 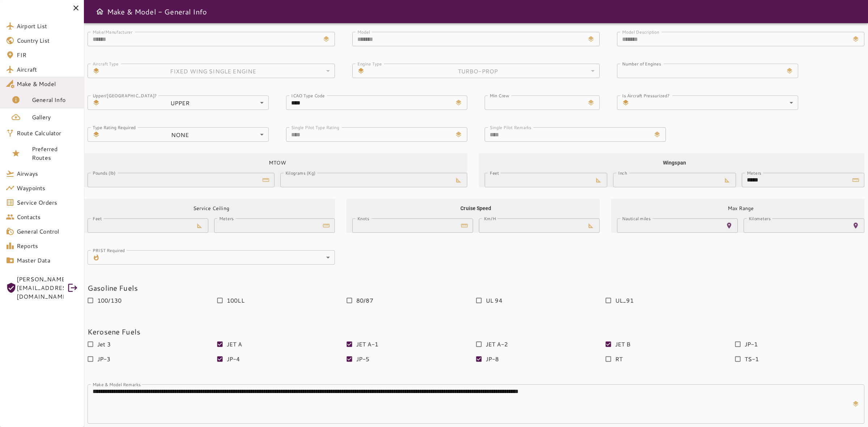 I want to click on h6: Max Range, so click(x=741, y=209).